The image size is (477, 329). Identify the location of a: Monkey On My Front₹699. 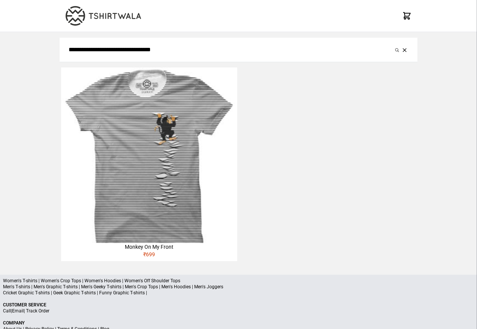
(149, 165).